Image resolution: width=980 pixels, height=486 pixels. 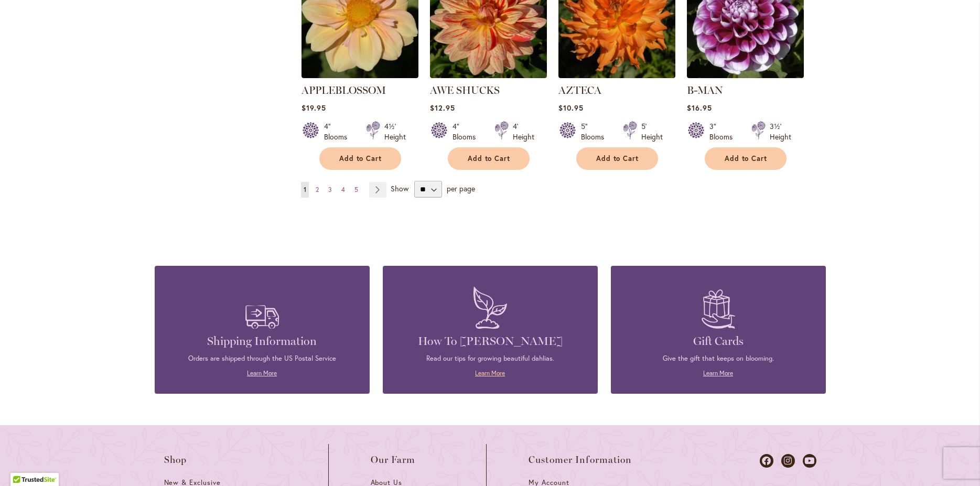 What do you see at coordinates (262, 358) in the screenshot?
I see `p: Orders are shipped through the US Postal Service` at bounding box center [262, 358].